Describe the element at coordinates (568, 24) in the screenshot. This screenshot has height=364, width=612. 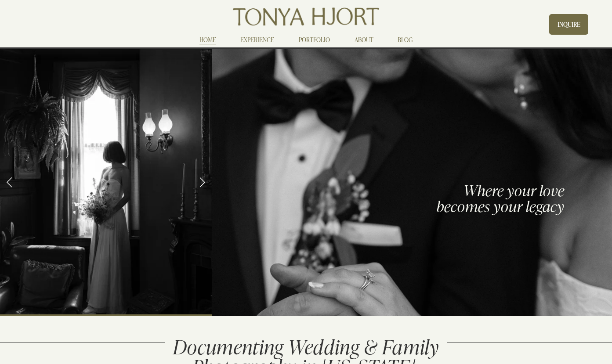
I see `a: INQUIRE` at that location.